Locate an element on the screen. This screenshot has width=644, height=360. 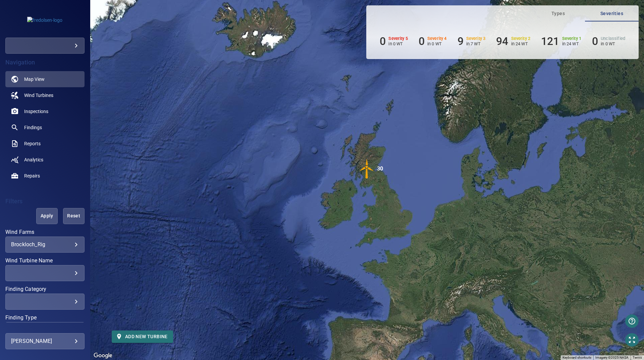
span: Reports is located at coordinates (32, 143).